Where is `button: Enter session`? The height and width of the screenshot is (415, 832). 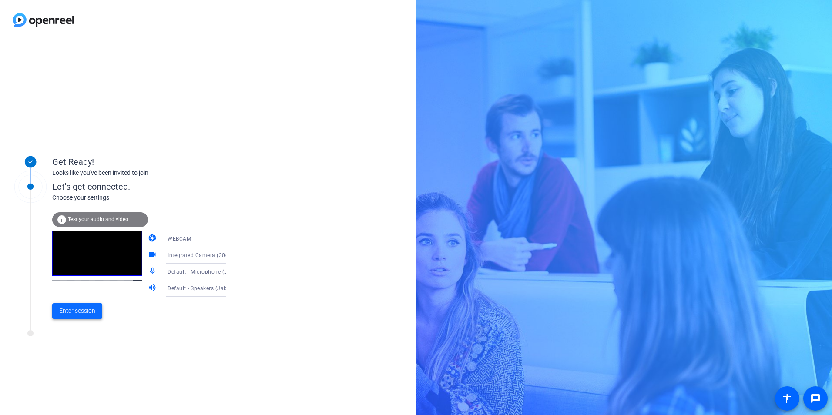
button: Enter session is located at coordinates (77, 311).